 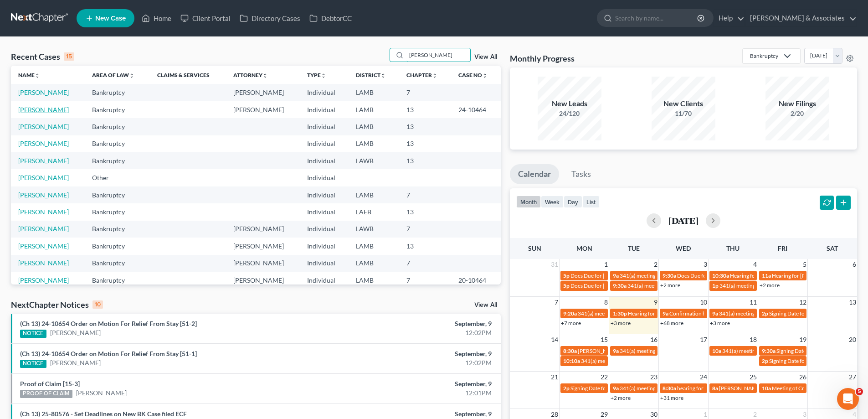 I want to click on button: month, so click(x=529, y=202).